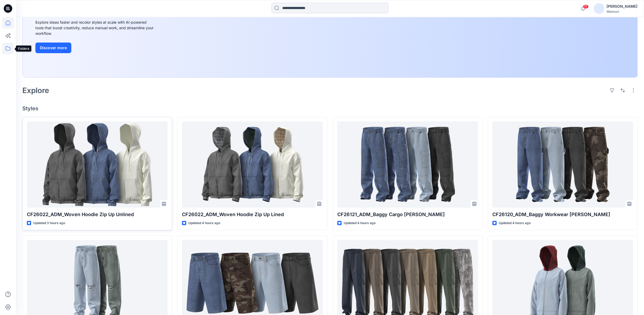 This screenshot has width=644, height=315. What do you see at coordinates (622, 11) in the screenshot?
I see `div: Walmart` at bounding box center [622, 11].